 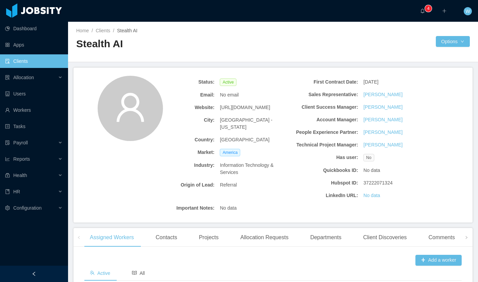 What do you see at coordinates (21, 159) in the screenshot?
I see `span: Reports` at bounding box center [21, 159].